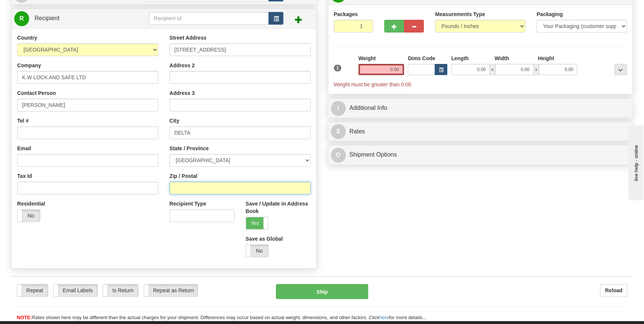 Image resolution: width=644 pixels, height=324 pixels. I want to click on label: Save as Global, so click(264, 239).